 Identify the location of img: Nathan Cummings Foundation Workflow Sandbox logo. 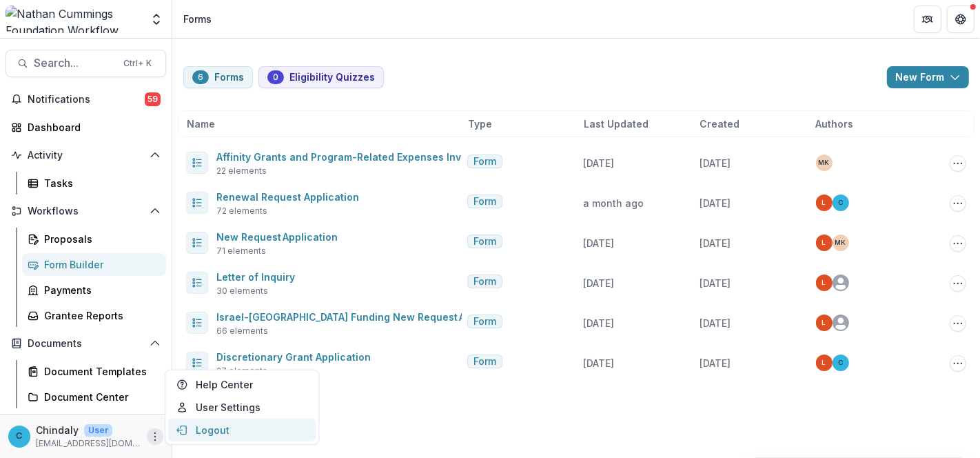
(73, 19).